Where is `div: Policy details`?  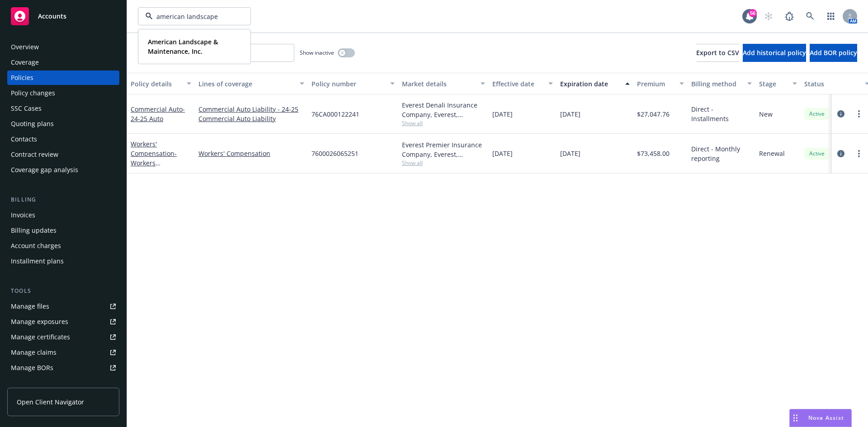 div: Policy details is located at coordinates (156, 84).